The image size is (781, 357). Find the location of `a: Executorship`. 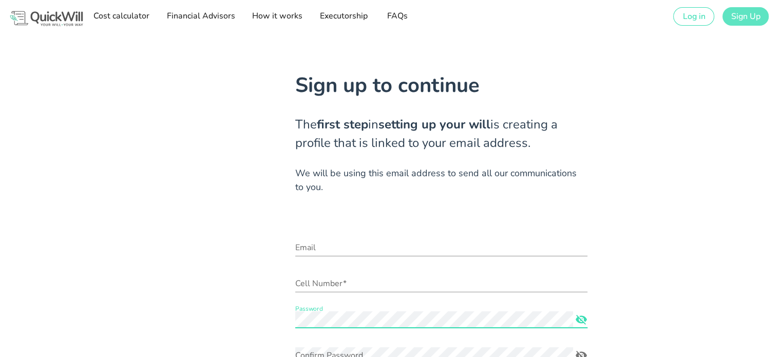

a: Executorship is located at coordinates (343, 16).